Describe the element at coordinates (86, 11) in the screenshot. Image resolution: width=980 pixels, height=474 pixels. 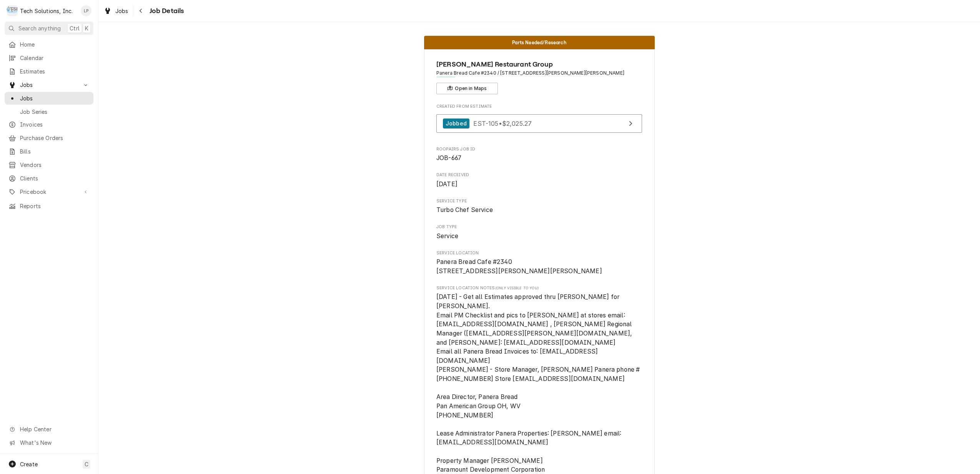
I see `div: Lisa Paschal's Avatar` at that location.